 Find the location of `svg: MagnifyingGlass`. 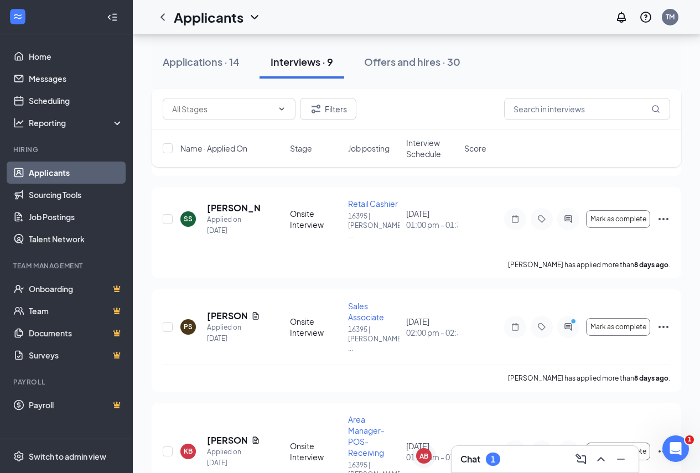

svg: MagnifyingGlass is located at coordinates (656, 109).